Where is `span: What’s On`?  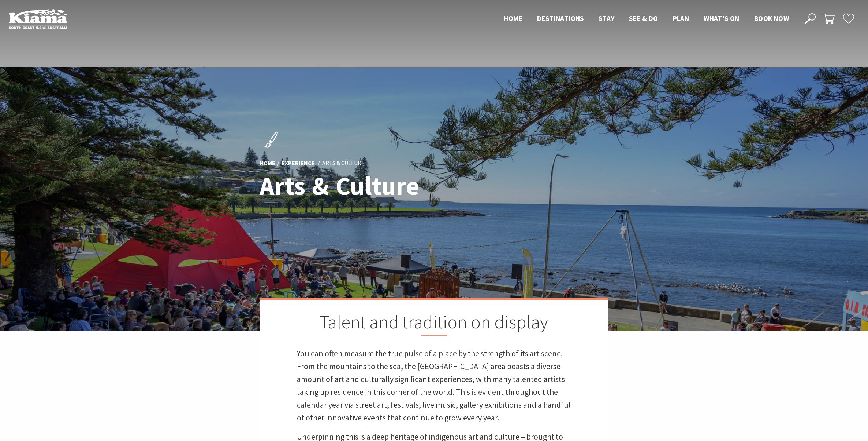
span: What’s On is located at coordinates (722, 19).